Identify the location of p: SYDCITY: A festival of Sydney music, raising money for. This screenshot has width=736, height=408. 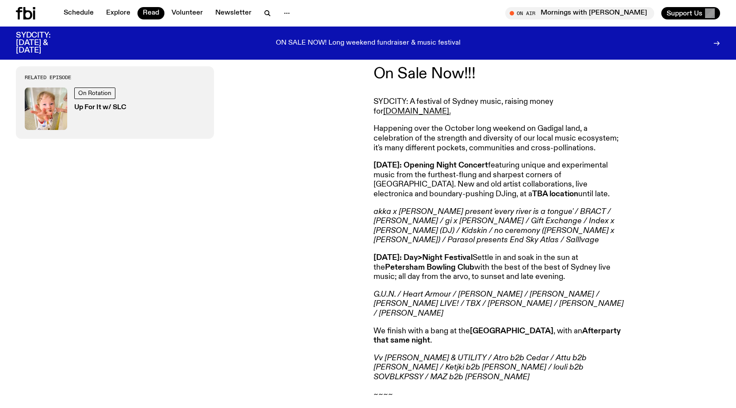
(501, 107).